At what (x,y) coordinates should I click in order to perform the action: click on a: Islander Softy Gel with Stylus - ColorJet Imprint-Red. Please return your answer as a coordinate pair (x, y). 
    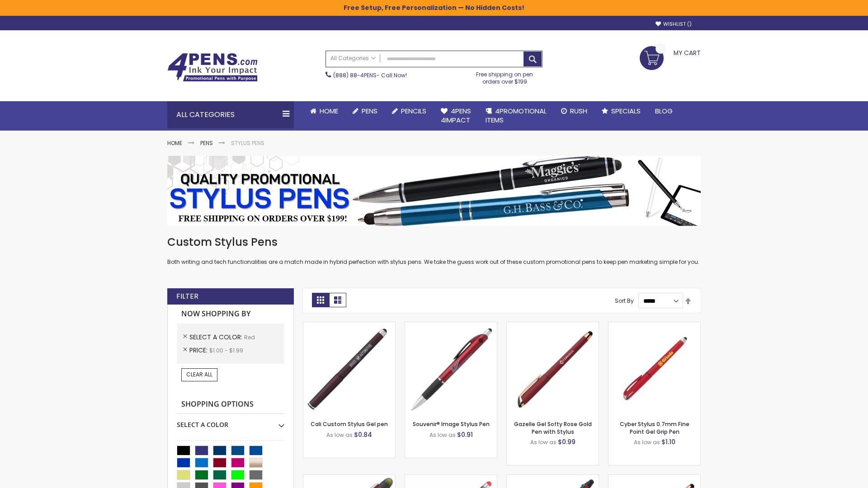
    Looking at the image, I should click on (451, 478).